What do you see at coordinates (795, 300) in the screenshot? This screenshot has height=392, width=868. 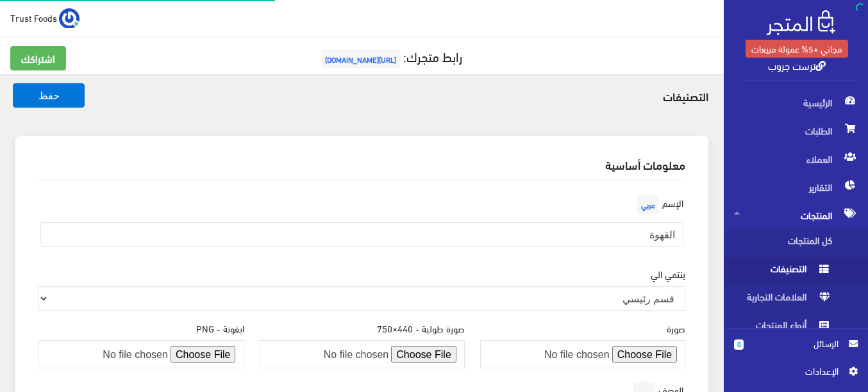 I see `a: العلامات التجارية` at bounding box center [795, 300].